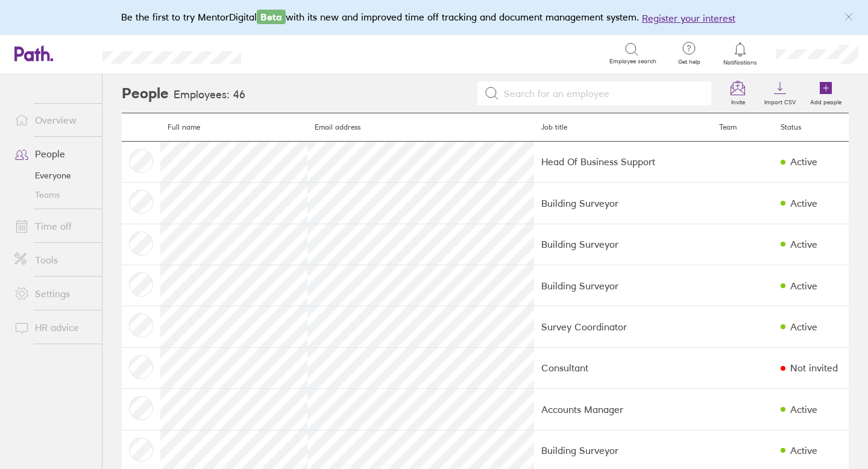  What do you see at coordinates (633, 62) in the screenshot?
I see `span: Employee search` at bounding box center [633, 62].